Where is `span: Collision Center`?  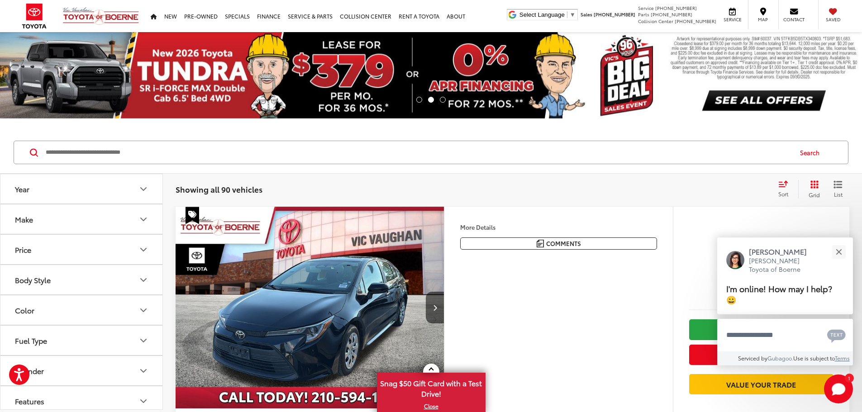
span: Collision Center is located at coordinates (656, 21).